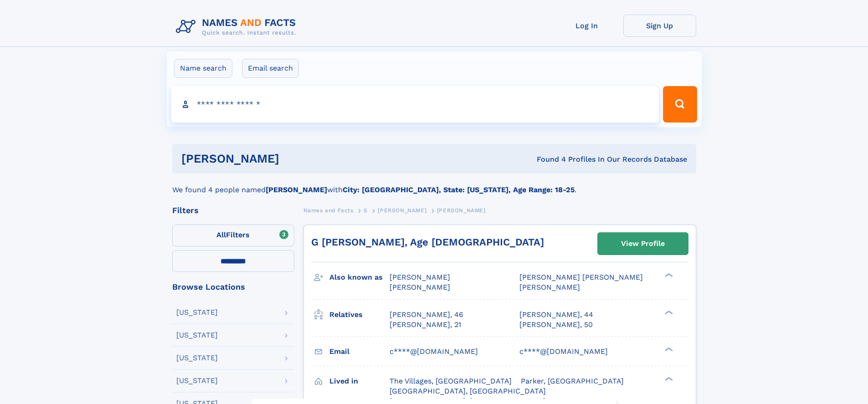  Describe the element at coordinates (360, 381) in the screenshot. I see `h3: Lived in` at that location.